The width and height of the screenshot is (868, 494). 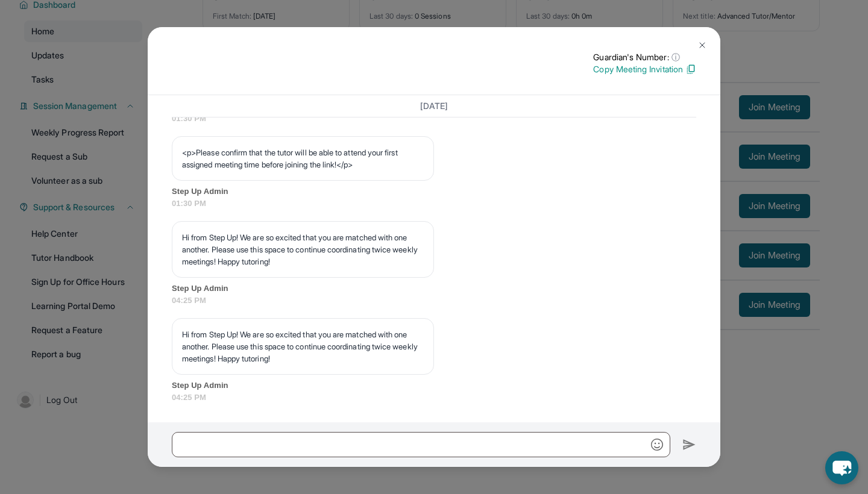 What do you see at coordinates (645, 57) in the screenshot?
I see `p: Guardian's Number:` at bounding box center [645, 57].